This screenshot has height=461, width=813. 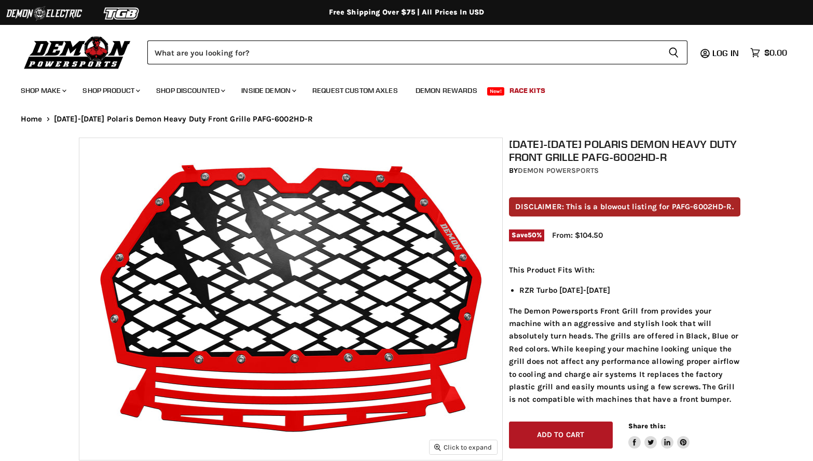 What do you see at coordinates (726, 53) in the screenshot?
I see `a: Log in` at bounding box center [726, 53].